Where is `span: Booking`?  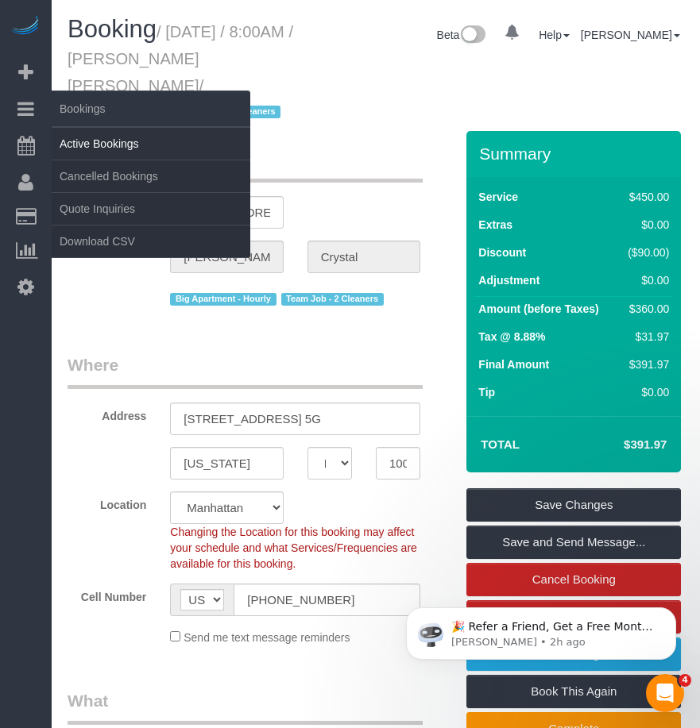
span: Booking is located at coordinates (112, 29).